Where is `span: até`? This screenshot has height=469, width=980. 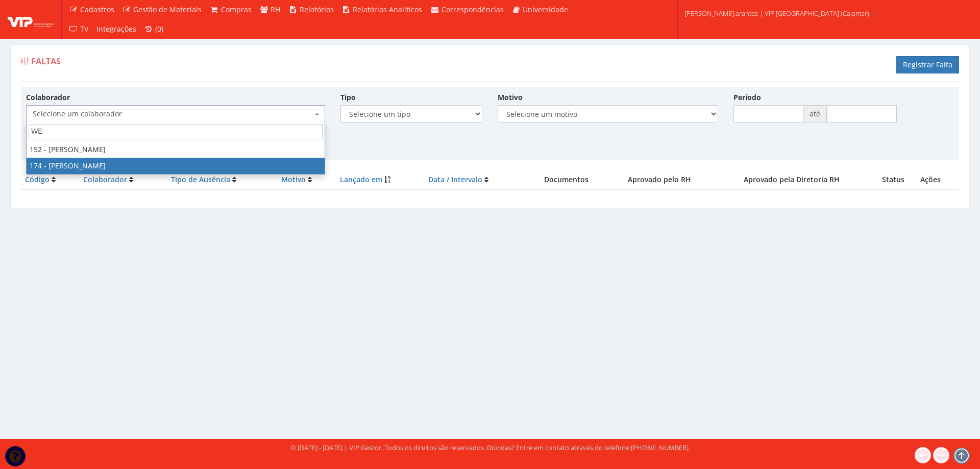 span: até is located at coordinates (815, 113).